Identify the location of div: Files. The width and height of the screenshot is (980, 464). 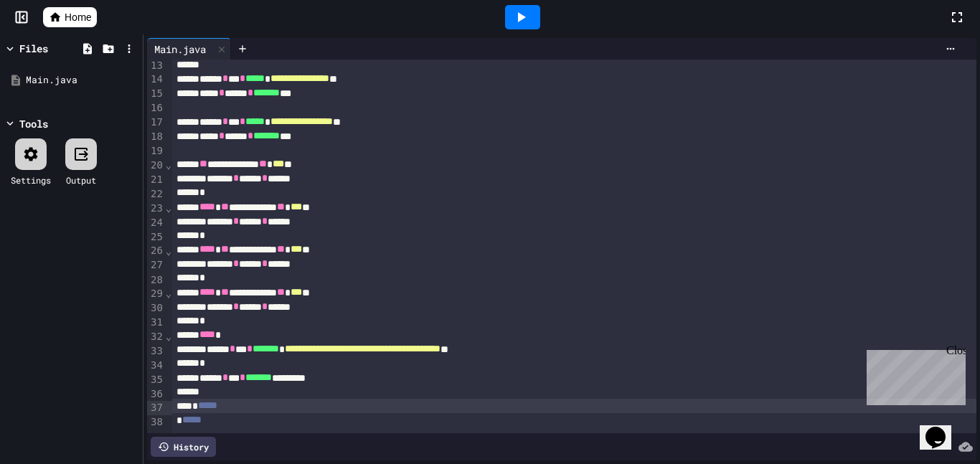
(34, 48).